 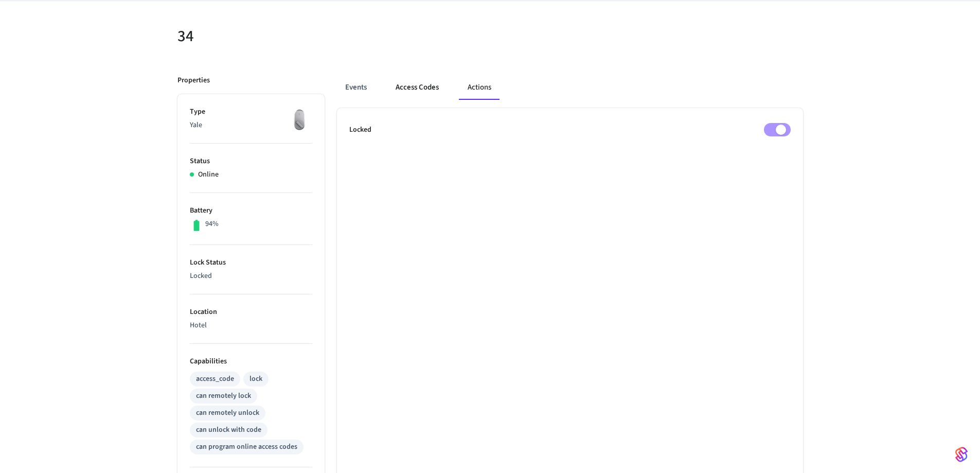 What do you see at coordinates (212, 224) in the screenshot?
I see `p: 94%` at bounding box center [212, 224].